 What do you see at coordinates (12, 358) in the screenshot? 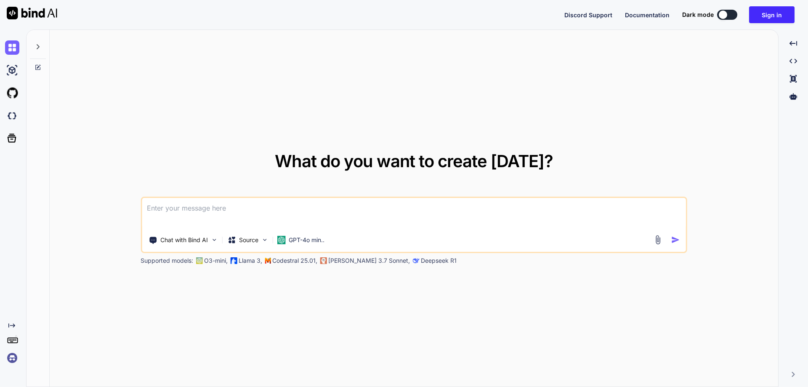
I see `img: signin` at bounding box center [12, 358].